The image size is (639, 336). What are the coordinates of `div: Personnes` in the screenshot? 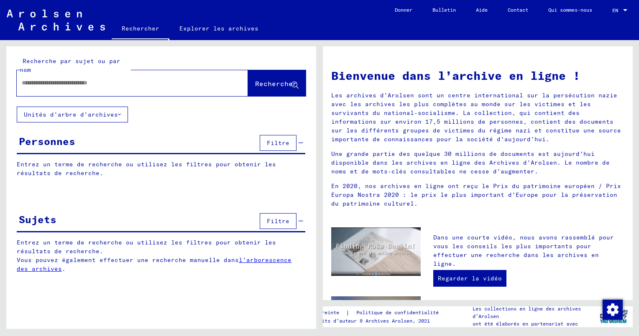 It's located at (47, 141).